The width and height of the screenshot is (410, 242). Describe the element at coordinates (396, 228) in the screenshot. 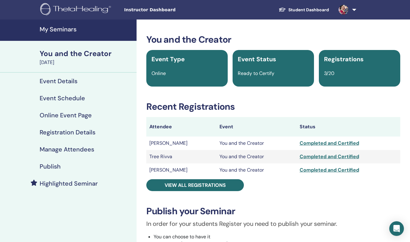

I see `div: Open Intercom Messenger` at that location.